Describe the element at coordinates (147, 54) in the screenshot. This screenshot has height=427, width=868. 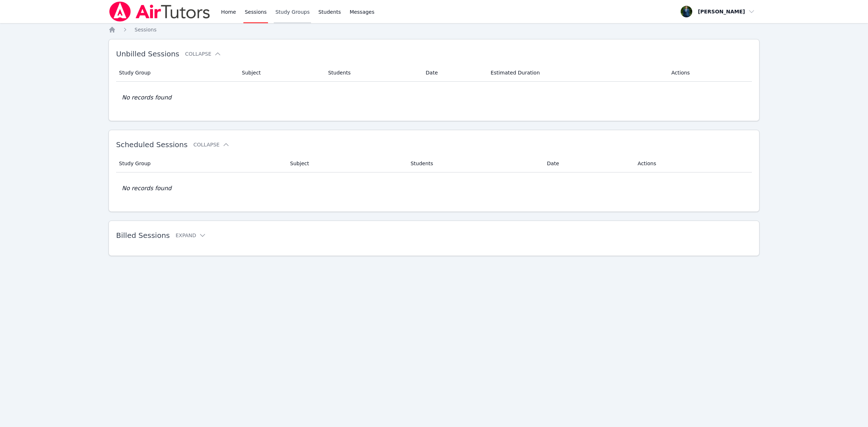
I see `span: Unbilled Sessions` at that location.